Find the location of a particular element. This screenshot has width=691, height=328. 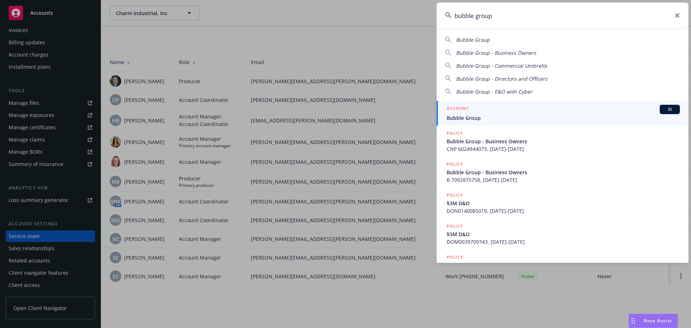

span: Nova Assist is located at coordinates (657, 320).